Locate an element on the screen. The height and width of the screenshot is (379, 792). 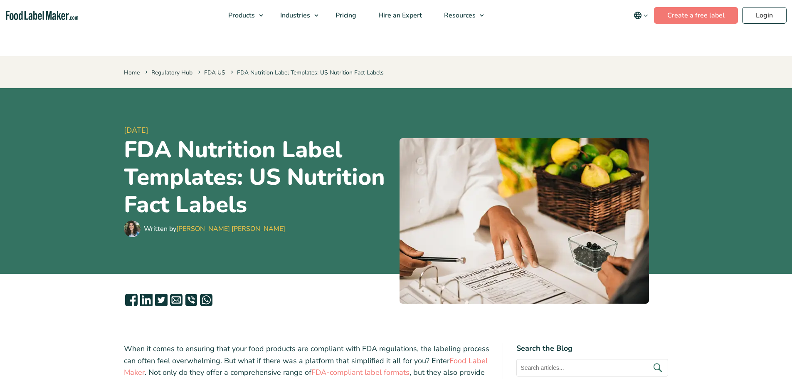
a: Login is located at coordinates (764, 15).